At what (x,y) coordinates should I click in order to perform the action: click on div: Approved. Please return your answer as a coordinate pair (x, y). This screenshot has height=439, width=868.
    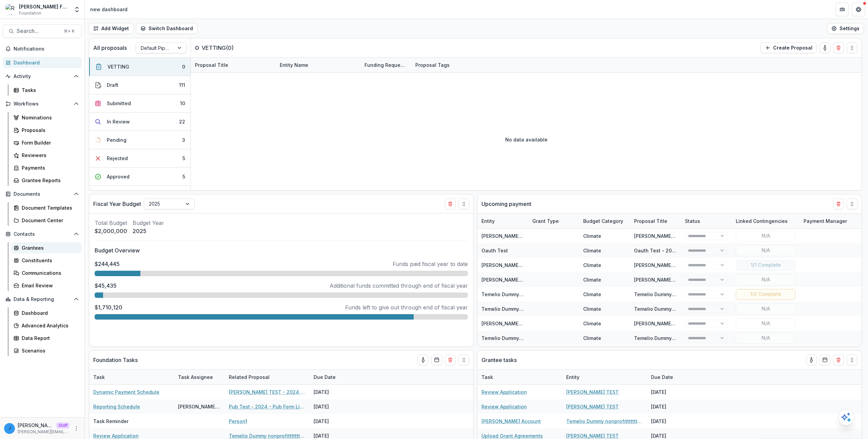
    Looking at the image, I should click on (118, 176).